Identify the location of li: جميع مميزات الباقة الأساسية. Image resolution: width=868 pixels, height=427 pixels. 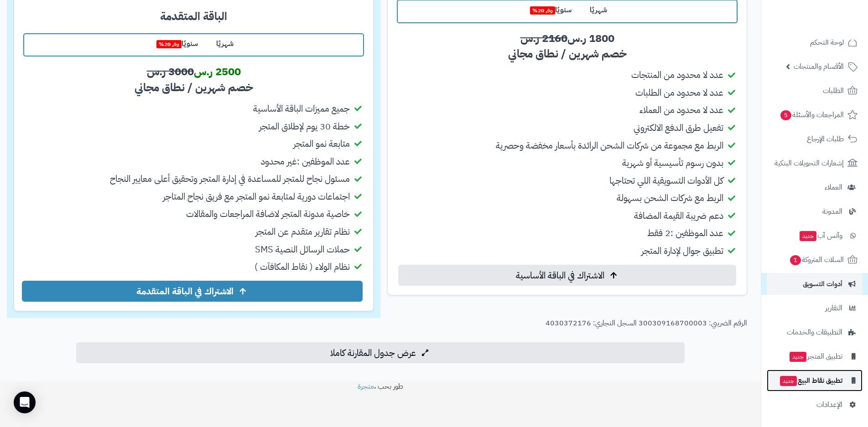
(193, 109).